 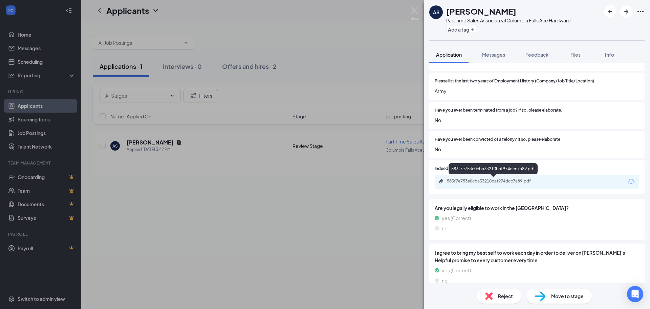 I want to click on div: AS, so click(x=436, y=12).